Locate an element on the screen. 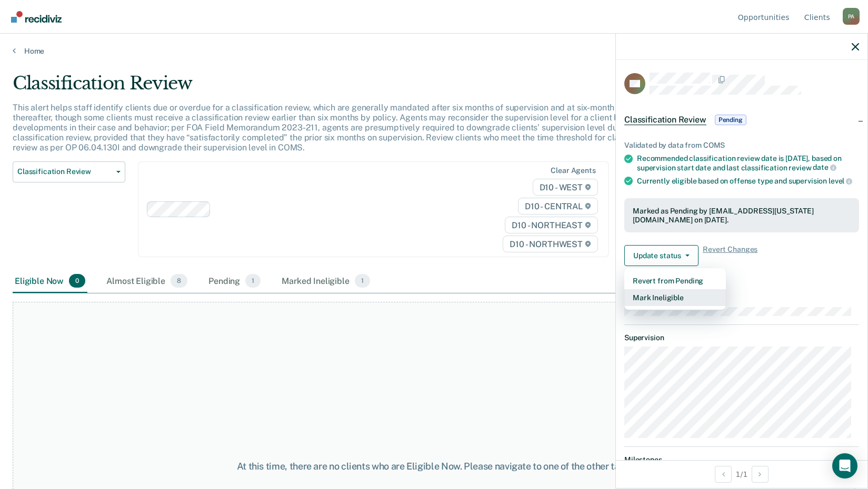  span: Pending is located at coordinates (731, 120).